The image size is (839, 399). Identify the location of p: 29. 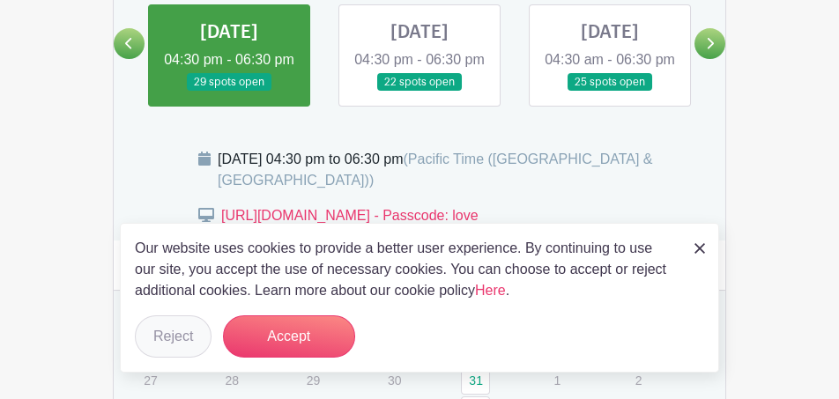
(313, 380).